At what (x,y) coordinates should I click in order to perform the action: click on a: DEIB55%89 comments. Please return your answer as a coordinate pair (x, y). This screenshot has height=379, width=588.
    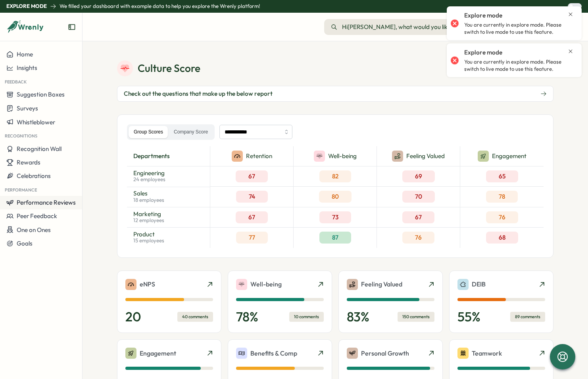
    Looking at the image, I should click on (501, 302).